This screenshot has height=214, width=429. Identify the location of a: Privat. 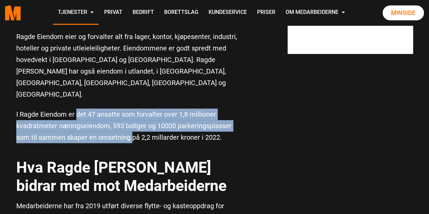
(113, 13).